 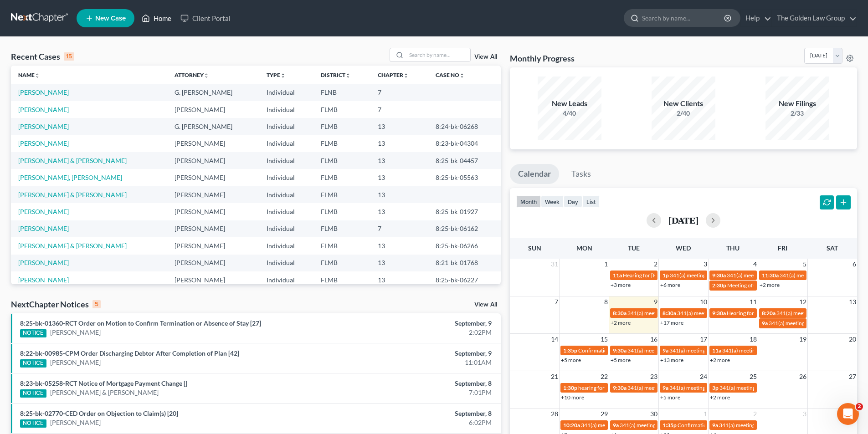 What do you see at coordinates (703, 339) in the screenshot?
I see `span: 17` at bounding box center [703, 339].